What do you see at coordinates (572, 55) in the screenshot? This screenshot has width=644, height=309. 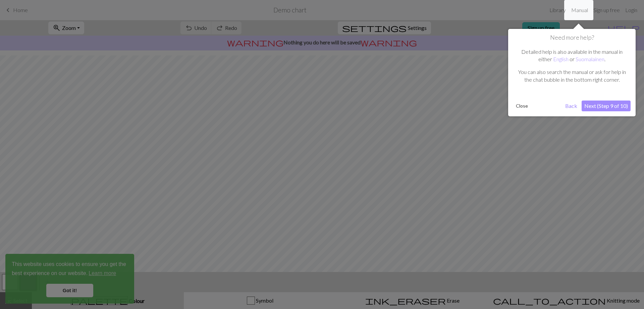 I see `p: Detailed help is also available in the manual in either or .` at bounding box center [572, 55].